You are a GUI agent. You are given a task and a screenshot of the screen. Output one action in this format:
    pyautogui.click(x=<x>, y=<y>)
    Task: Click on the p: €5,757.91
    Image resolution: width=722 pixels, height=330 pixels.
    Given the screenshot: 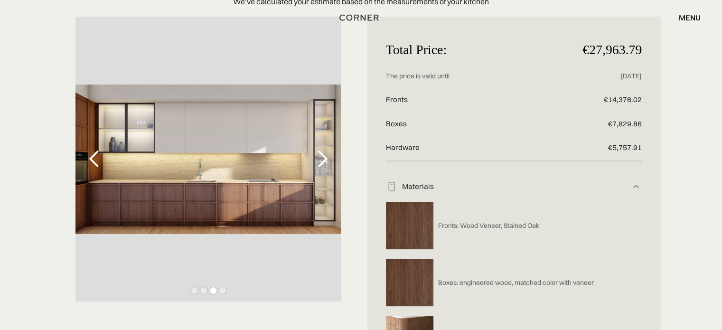 What is the action you would take?
    pyautogui.click(x=599, y=148)
    